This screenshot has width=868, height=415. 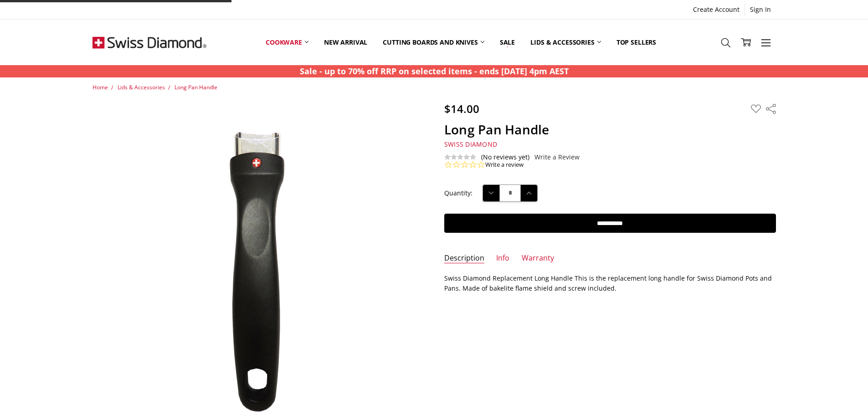 What do you see at coordinates (636, 42) in the screenshot?
I see `a: Top Sellers` at bounding box center [636, 42].